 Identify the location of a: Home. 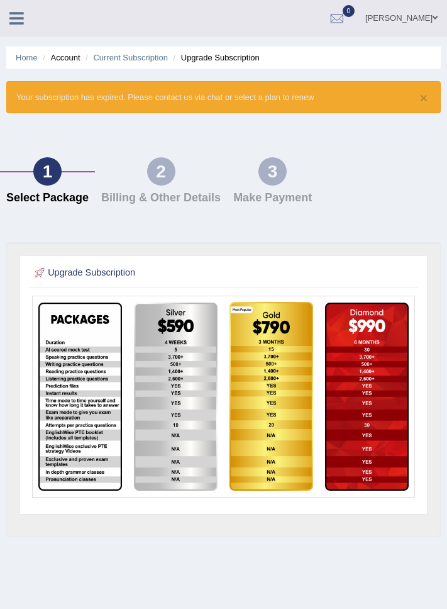
(26, 57).